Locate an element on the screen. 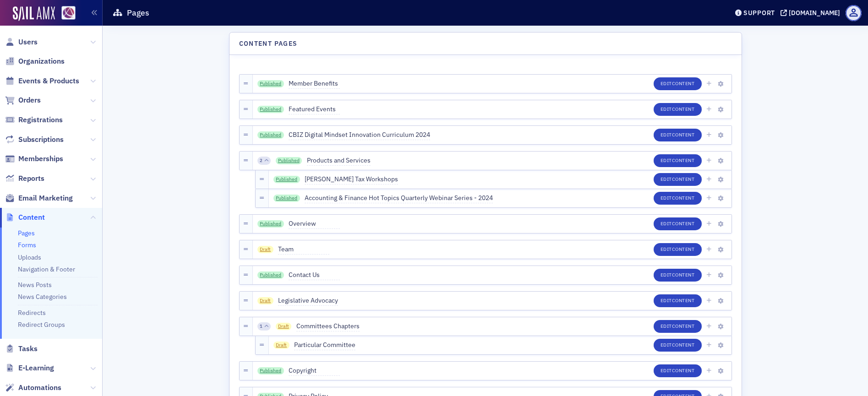 Image resolution: width=868 pixels, height=396 pixels. span: Registrations is located at coordinates (40, 120).